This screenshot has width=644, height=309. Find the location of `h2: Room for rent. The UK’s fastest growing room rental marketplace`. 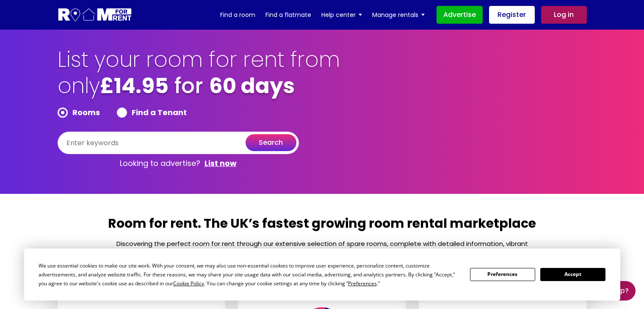

h2: Room for rent. The UK’s fastest growing room rental marketplace is located at coordinates (322, 226).